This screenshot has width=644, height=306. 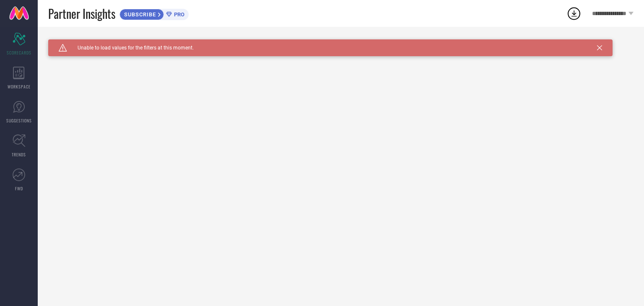 I want to click on div: Open download list, so click(x=574, y=13).